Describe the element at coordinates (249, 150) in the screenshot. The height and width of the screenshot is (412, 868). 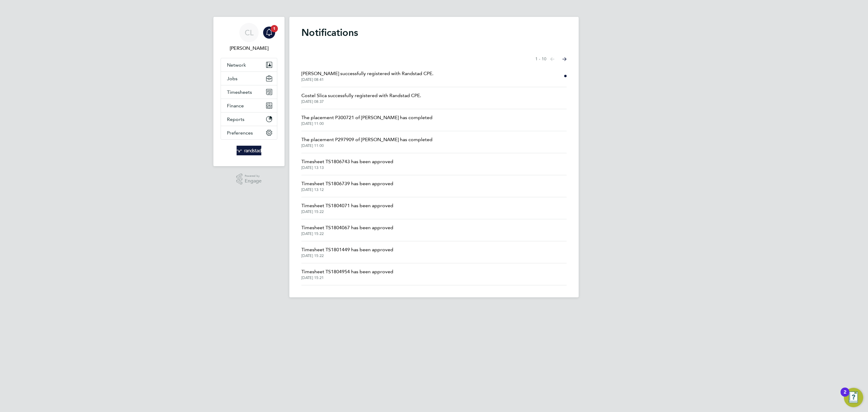
I see `img: randstad-logo-retina.png` at that location.